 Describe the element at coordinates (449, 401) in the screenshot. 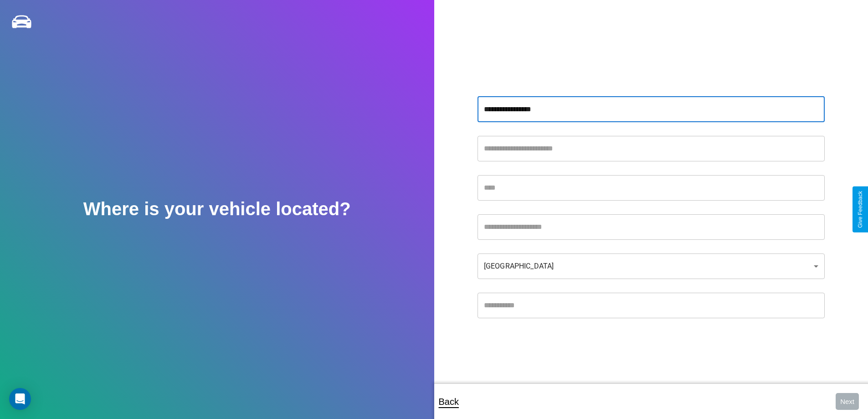

I see `p: Back` at that location.